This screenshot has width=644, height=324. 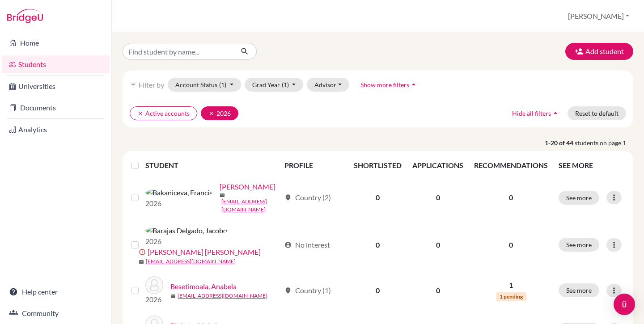 I want to click on th: RECOMMENDATIONS, so click(x=511, y=165).